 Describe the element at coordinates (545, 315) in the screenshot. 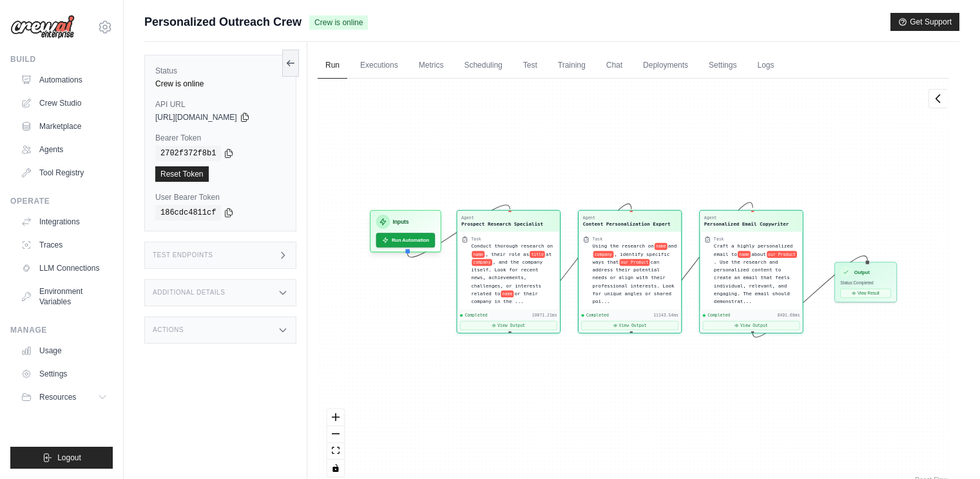

I see `div: 19071.21ms` at that location.